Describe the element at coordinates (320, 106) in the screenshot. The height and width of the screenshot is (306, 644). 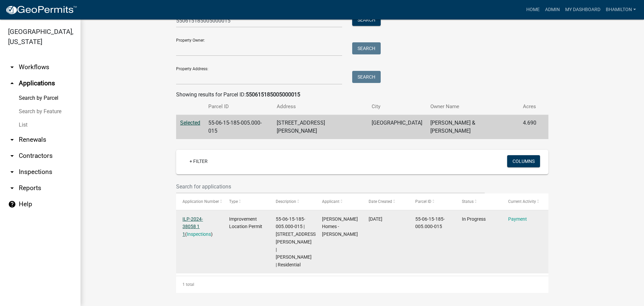
I see `th: Address` at that location.